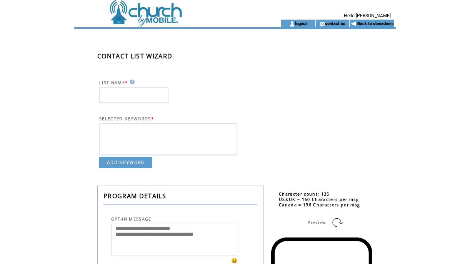 This screenshot has height=264, width=470. What do you see at coordinates (126, 163) in the screenshot?
I see `a: ADD KEYWORD` at bounding box center [126, 163].